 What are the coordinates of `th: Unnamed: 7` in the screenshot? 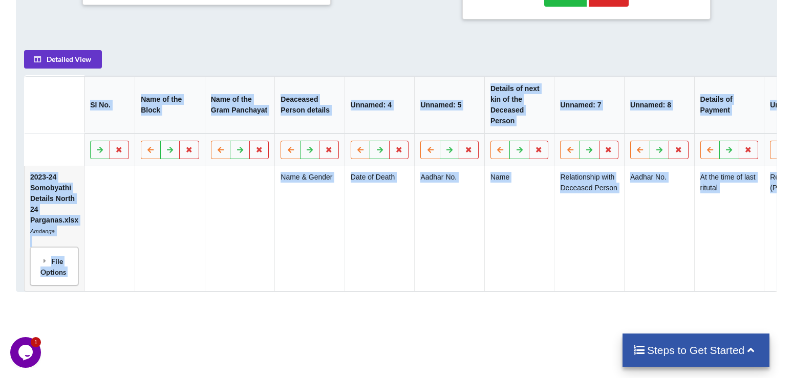 It's located at (589, 105).